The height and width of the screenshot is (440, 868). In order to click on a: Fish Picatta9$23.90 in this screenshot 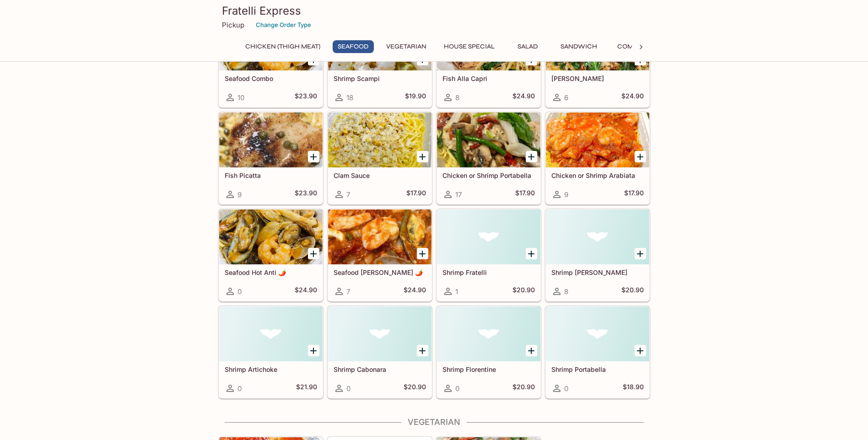, I will do `click(271, 158)`.